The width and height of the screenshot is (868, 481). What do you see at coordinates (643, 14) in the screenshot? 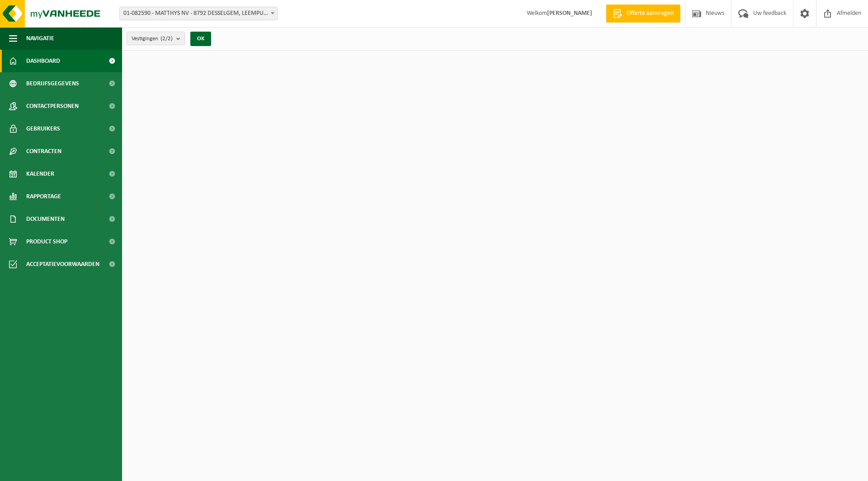
I see `a: Offerte aanvragen` at bounding box center [643, 14].